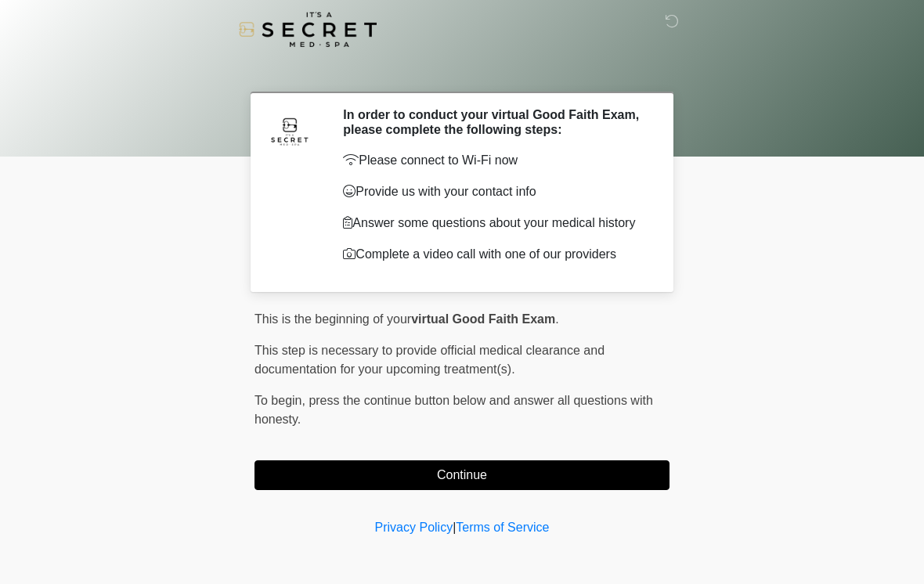 The width and height of the screenshot is (924, 584). Describe the element at coordinates (501, 527) in the screenshot. I see `a: Terms of Service` at that location.